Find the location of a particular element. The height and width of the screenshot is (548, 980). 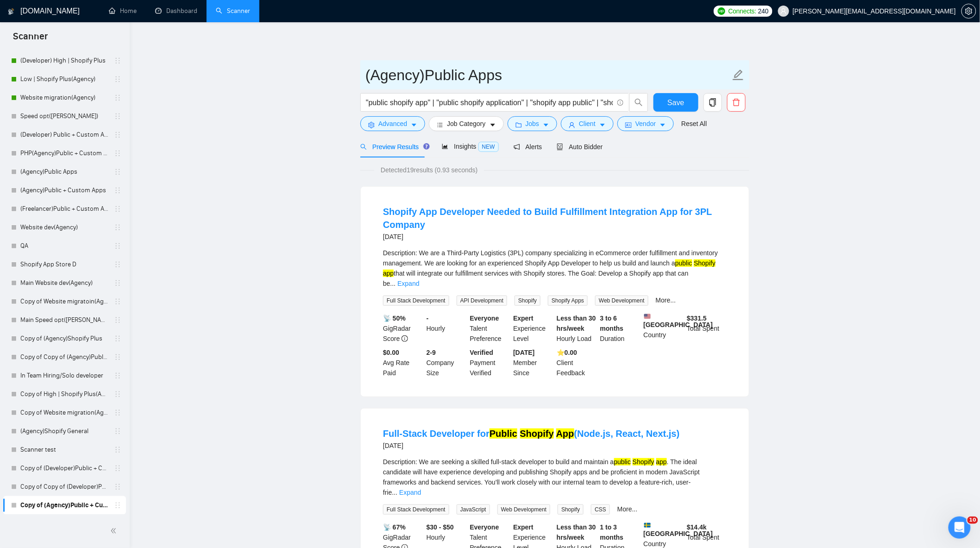

div: Member Since is located at coordinates (533, 363).